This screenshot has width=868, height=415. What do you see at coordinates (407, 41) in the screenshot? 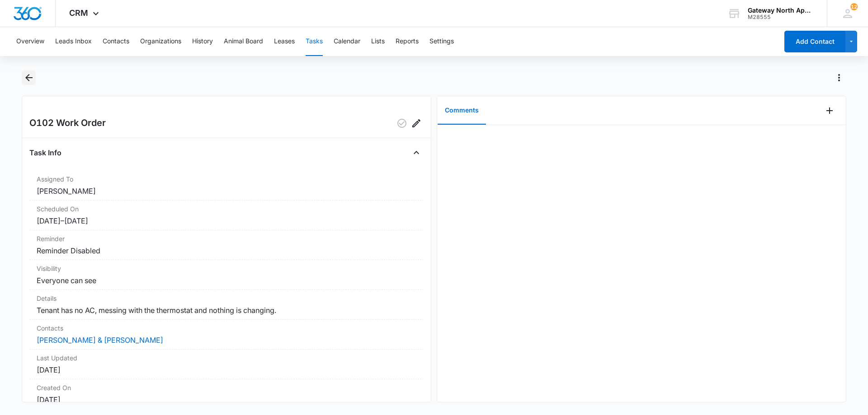
I see `button: Reports` at bounding box center [407, 41].